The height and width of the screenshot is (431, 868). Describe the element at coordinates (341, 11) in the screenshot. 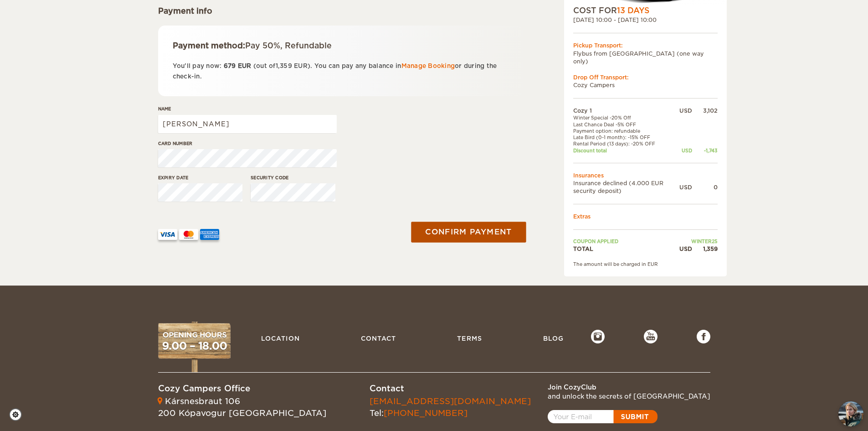

I see `div: Payment info` at that location.